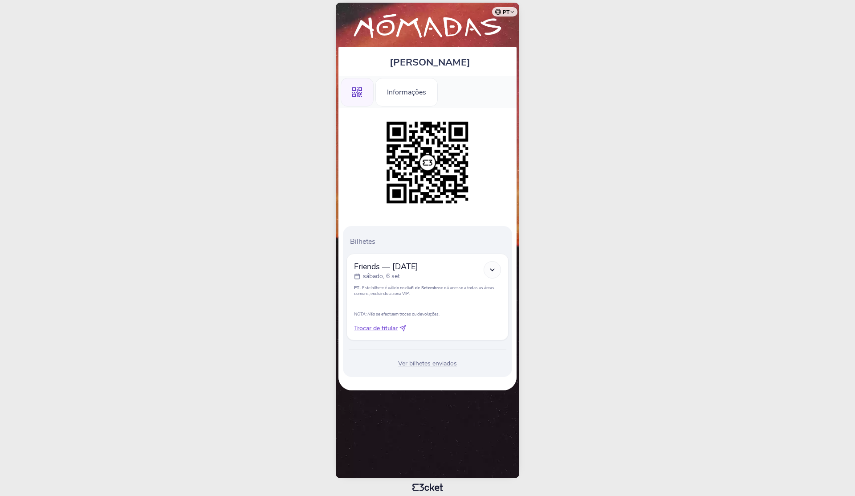 The width and height of the screenshot is (855, 496). Describe the element at coordinates (427, 27) in the screenshot. I see `img: Nómadas Festival (4th Edition)` at that location.